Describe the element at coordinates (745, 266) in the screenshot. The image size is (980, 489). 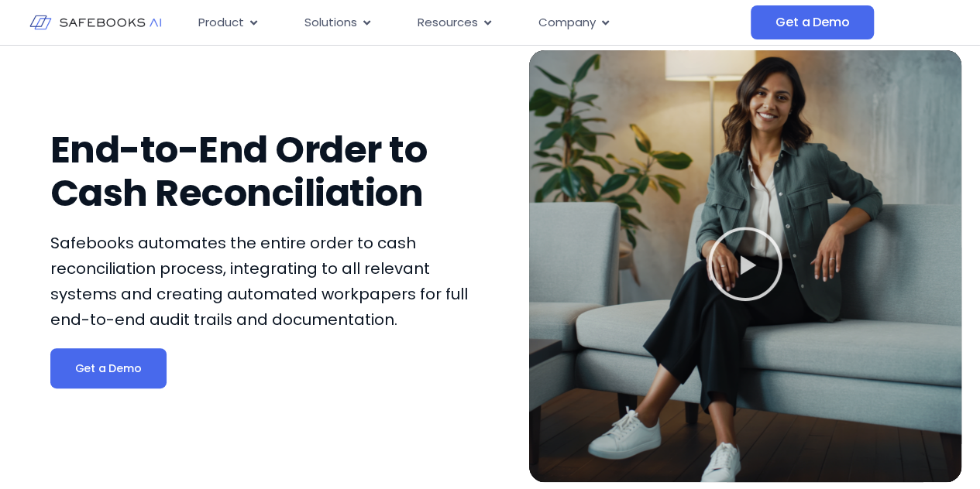
I see `div: Play Video` at that location.